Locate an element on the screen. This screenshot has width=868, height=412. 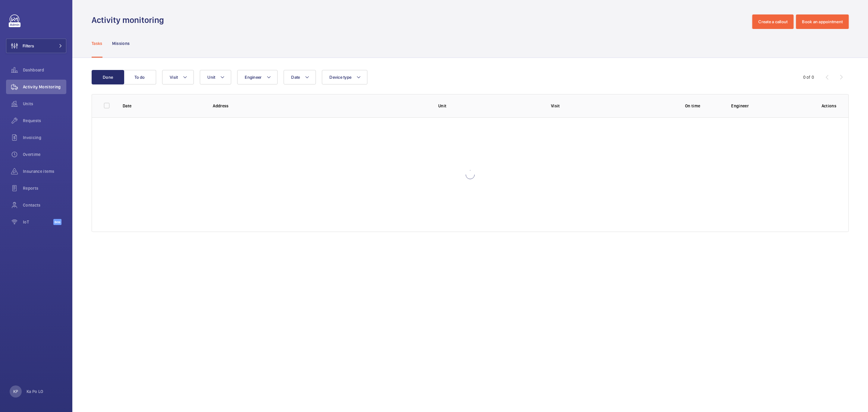
span: Unit is located at coordinates (211, 77).